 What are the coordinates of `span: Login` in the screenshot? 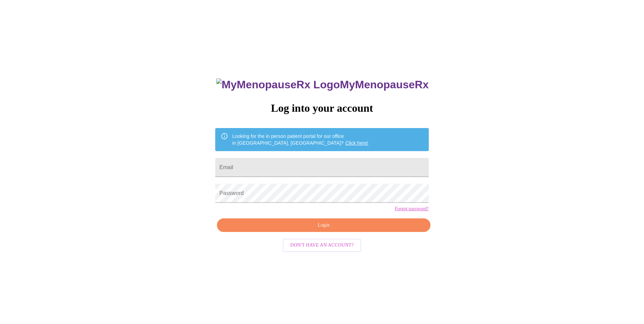 It's located at (323, 225).